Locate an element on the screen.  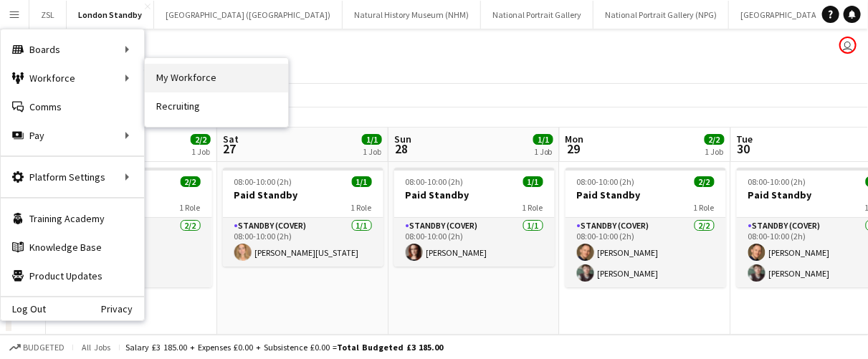
div: Workforce is located at coordinates (72, 78).